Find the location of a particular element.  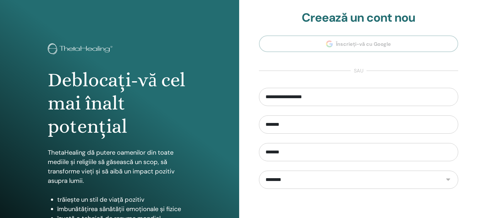

p: ThetaHealing dă putere oamenilor din toate mediile și religiile să găsească un scop, să transform... is located at coordinates (119, 167).